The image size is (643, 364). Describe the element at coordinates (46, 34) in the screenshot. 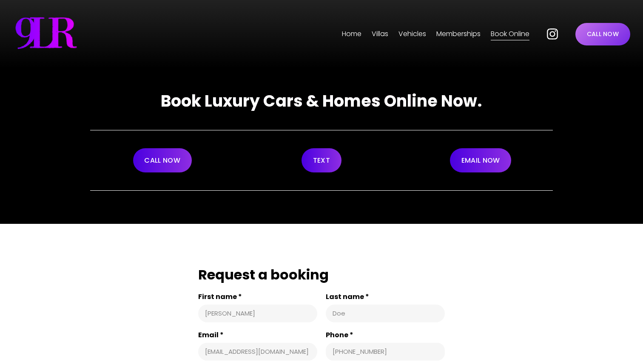

I see `img: 999 Luxury Rentals` at that location.